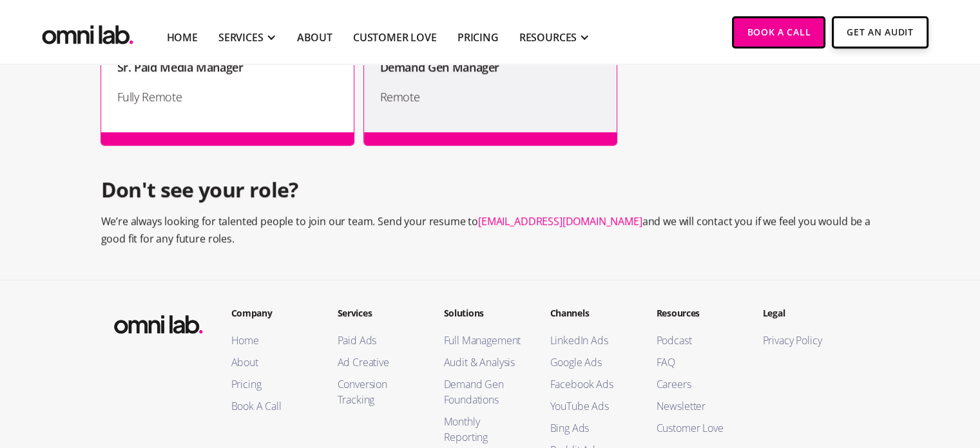 The height and width of the screenshot is (448, 980). Describe the element at coordinates (591, 428) in the screenshot. I see `a: Bing Ads` at that location.